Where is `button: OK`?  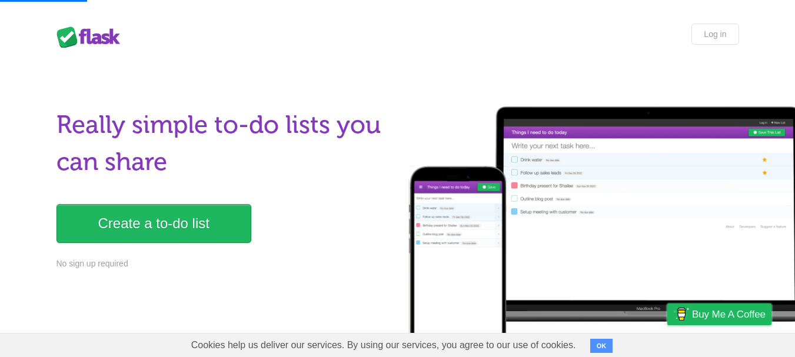 button: OK is located at coordinates (602, 346).